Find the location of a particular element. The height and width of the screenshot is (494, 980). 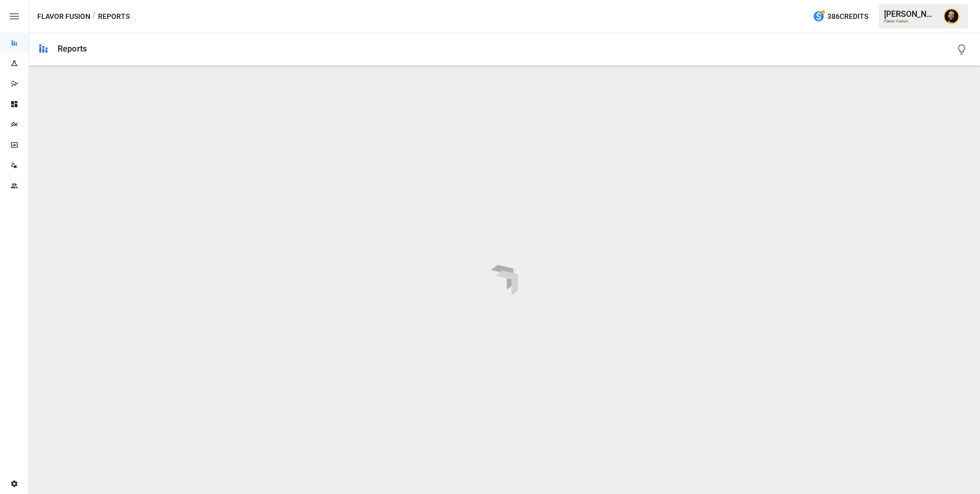

img: drivepoint-animation.ef608ccb.svg is located at coordinates (504, 280).